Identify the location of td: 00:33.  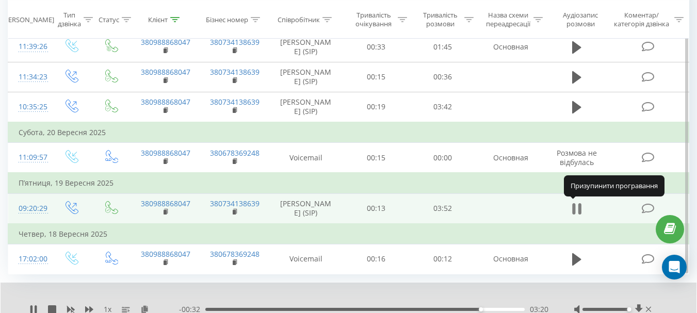
(376, 47).